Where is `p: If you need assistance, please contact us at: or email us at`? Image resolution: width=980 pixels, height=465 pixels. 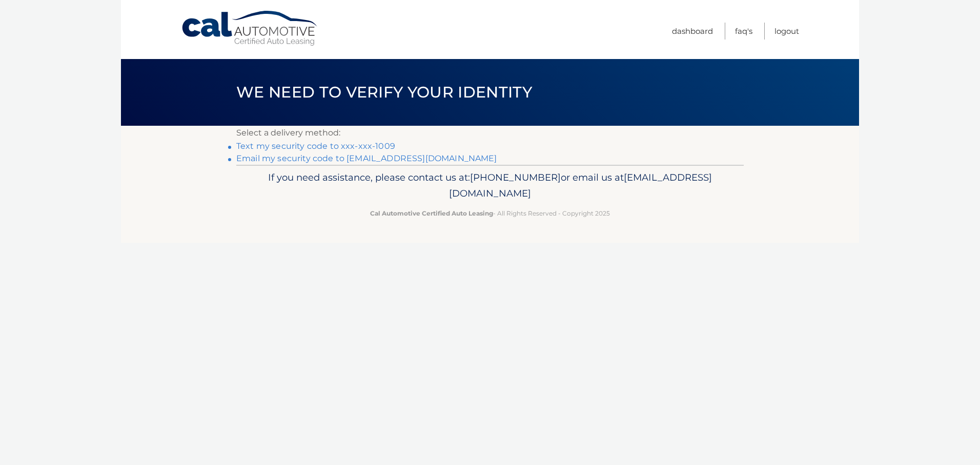
p: If you need assistance, please contact us at: or email us at is located at coordinates (490, 186).